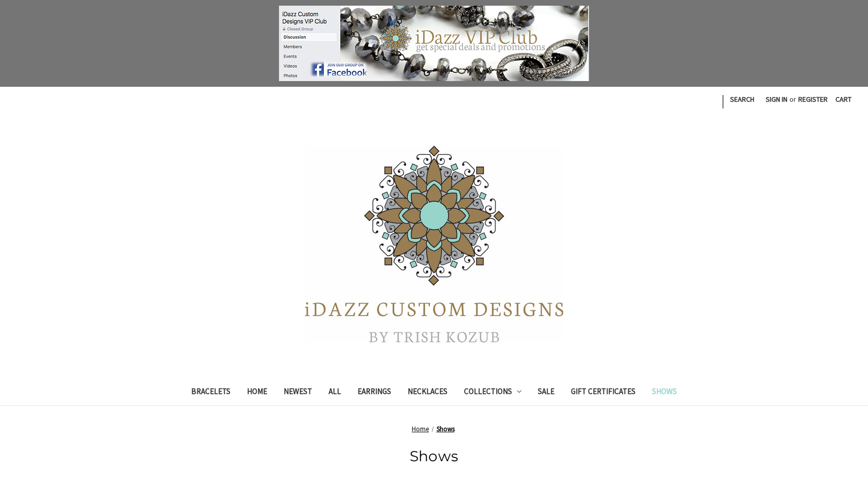 The height and width of the screenshot is (501, 868). I want to click on span: Home, so click(420, 429).